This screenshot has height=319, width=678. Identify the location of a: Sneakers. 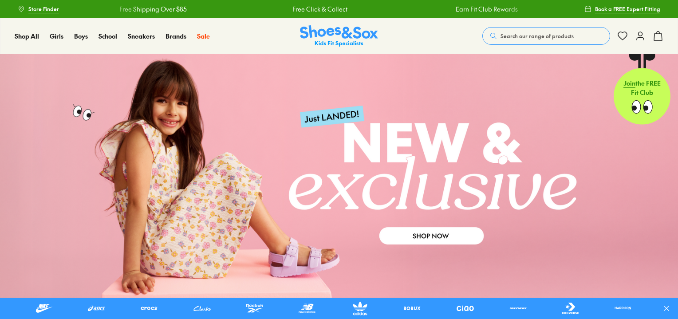
(141, 36).